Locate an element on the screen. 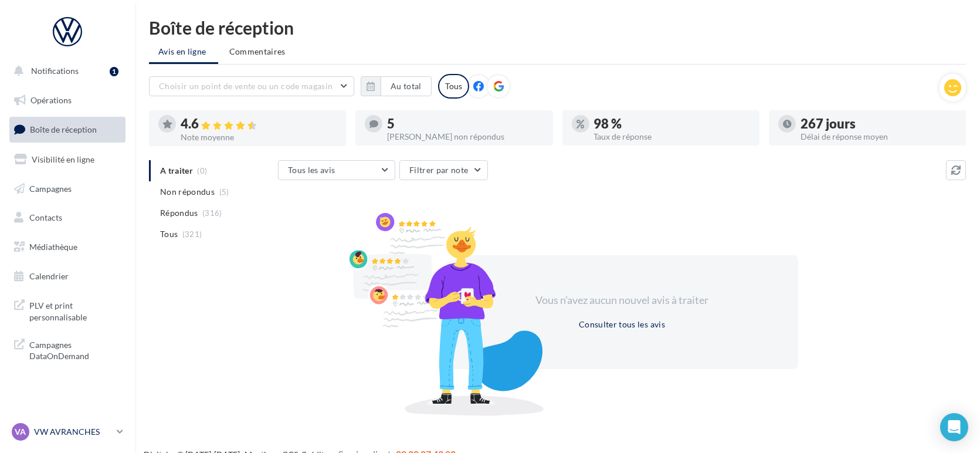 The height and width of the screenshot is (453, 980). span: VA is located at coordinates (20, 432).